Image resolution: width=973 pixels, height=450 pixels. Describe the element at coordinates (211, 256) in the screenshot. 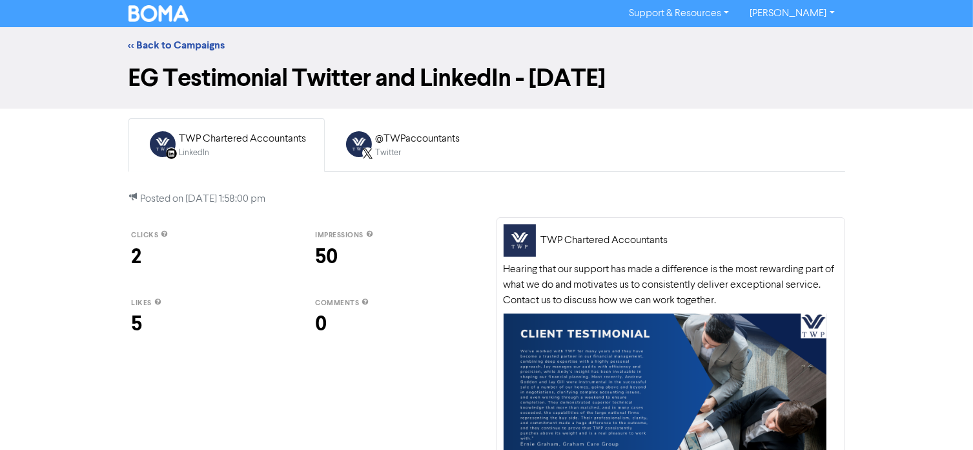

I see `div: 2` at that location.